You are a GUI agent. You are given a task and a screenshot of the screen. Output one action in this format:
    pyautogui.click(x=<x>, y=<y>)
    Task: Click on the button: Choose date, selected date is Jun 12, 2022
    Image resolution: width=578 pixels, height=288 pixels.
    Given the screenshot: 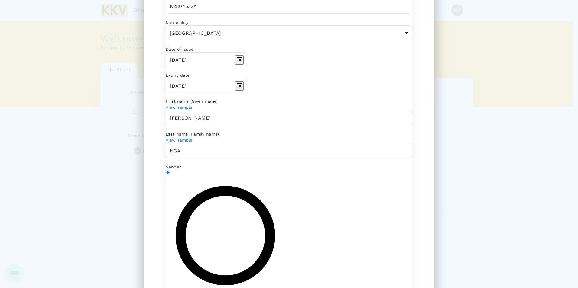 What is the action you would take?
    pyautogui.click(x=239, y=60)
    